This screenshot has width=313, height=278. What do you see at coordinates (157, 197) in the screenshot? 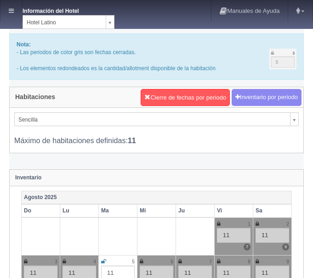
I see `th: Agosto 2025` at bounding box center [157, 197].